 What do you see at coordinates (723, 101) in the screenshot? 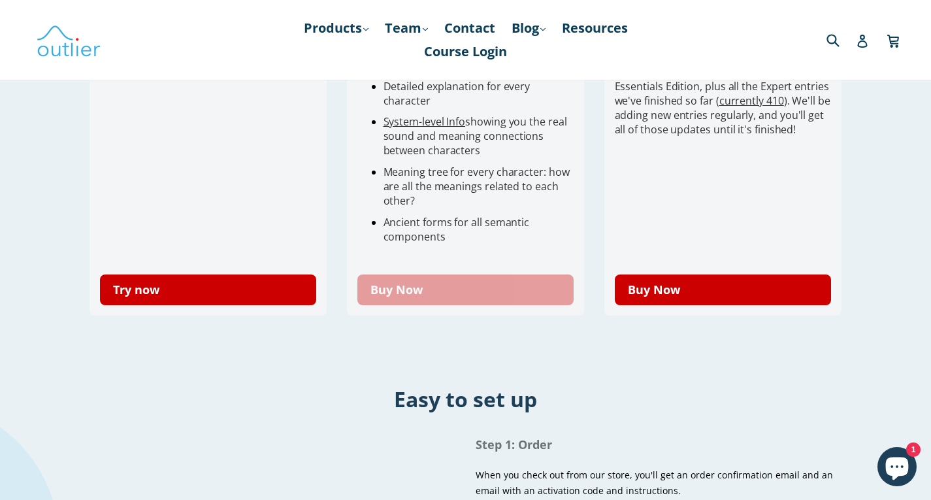
I see `span: You'll get the current version of the Essentials Edition, plus all the Expert entries we've finis...` at bounding box center [723, 101].